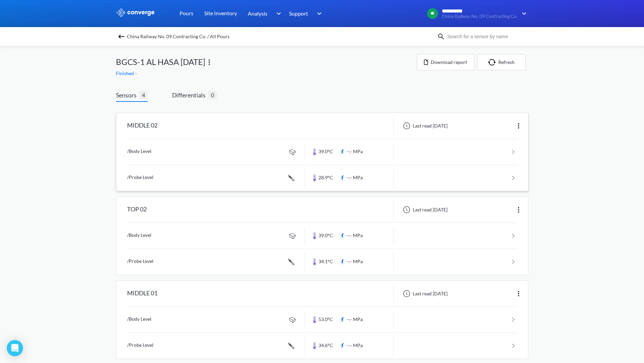 This screenshot has width=644, height=363. I want to click on img: backspace.svg, so click(121, 37).